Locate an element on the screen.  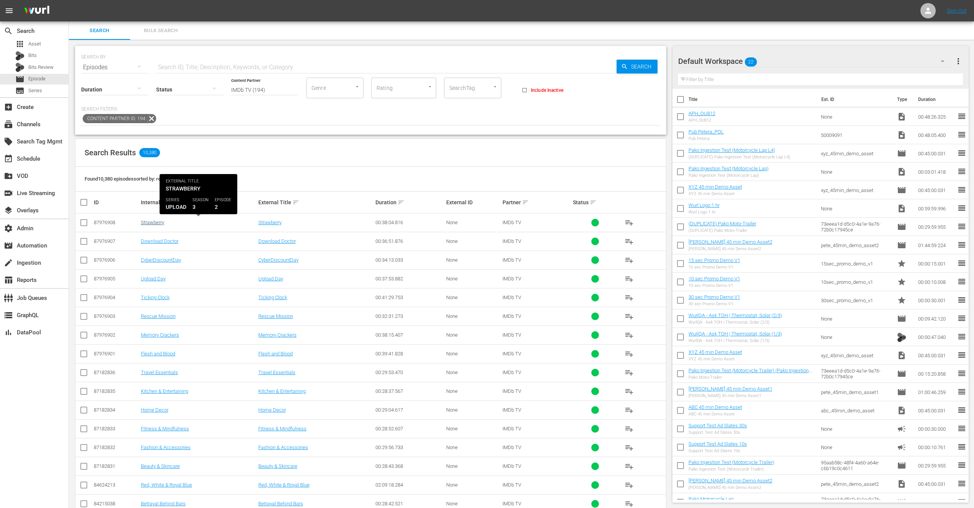
button: more_vert is located at coordinates (958, 61).